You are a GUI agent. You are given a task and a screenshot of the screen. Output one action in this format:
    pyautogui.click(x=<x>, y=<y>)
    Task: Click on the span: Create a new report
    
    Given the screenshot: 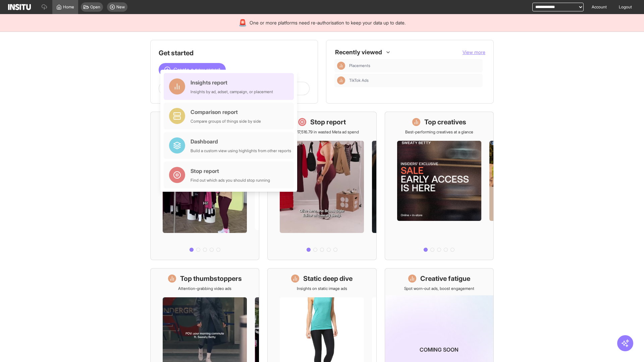 What is the action you would take?
    pyautogui.click(x=197, y=70)
    